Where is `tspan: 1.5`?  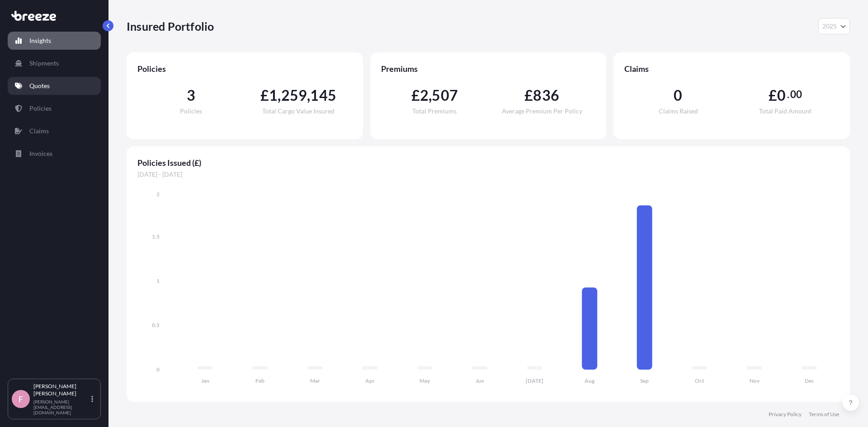
tspan: 1.5 is located at coordinates (155, 237).